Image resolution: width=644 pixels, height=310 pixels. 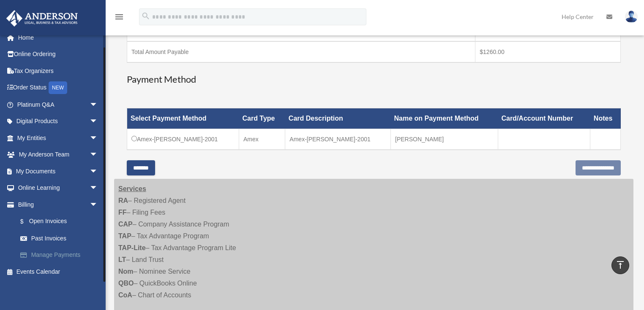 I want to click on a: menu, so click(x=119, y=18).